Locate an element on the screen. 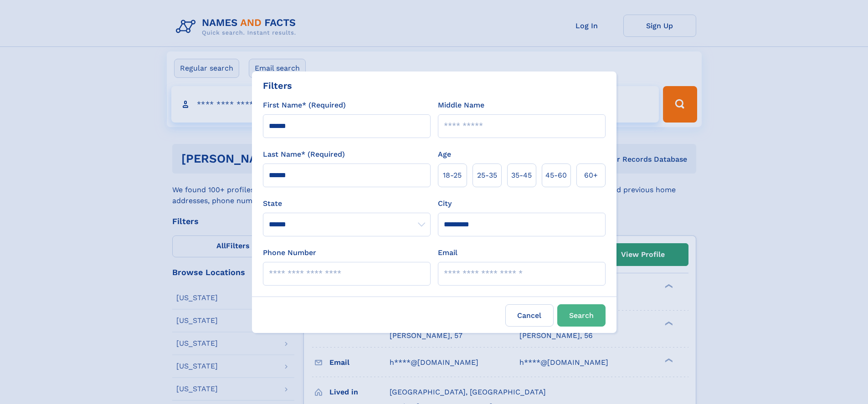 Image resolution: width=868 pixels, height=404 pixels. span: 25‑35 is located at coordinates (487, 175).